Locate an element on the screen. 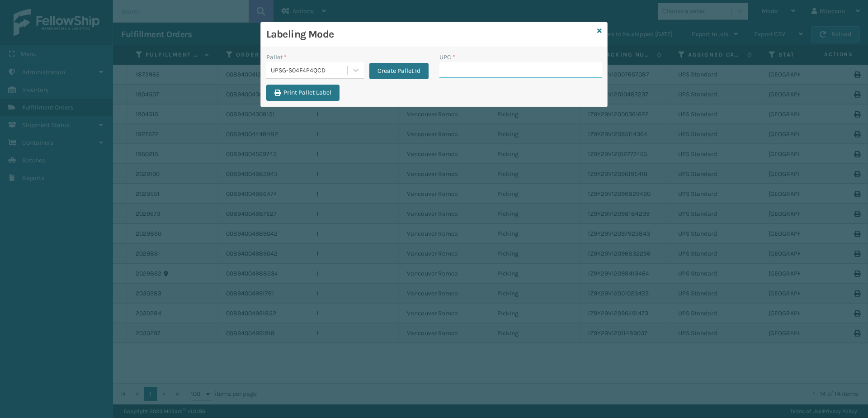  label: UPC is located at coordinates (447, 57).